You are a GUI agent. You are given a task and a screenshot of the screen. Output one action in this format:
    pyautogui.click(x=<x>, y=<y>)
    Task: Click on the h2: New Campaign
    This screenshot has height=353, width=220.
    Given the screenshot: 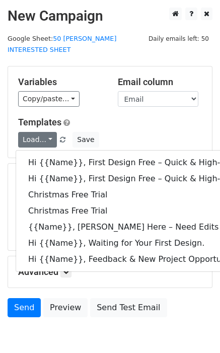 What is the action you would take?
    pyautogui.click(x=110, y=16)
    